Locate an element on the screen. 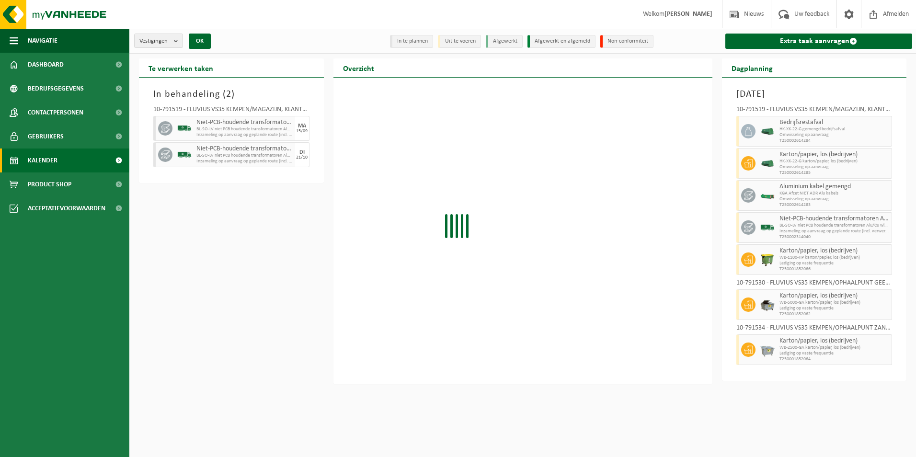 The width and height of the screenshot is (916, 457). div: 10-791534 - FLUVIUS VS35 KEMPEN/OPHAALPUNT ZANDHOVEN - ZANDHOVEN is located at coordinates (814, 330).